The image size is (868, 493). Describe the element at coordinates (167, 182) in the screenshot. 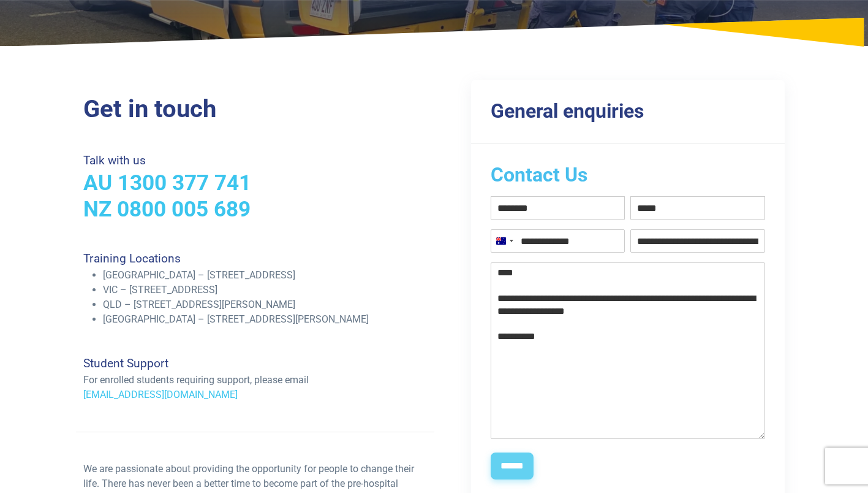

I see `a: AU 1300 377 741` at that location.